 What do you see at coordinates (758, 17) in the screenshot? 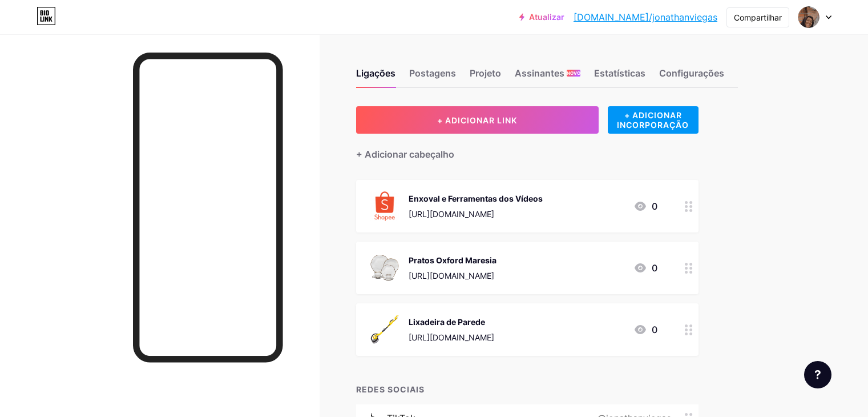
I see `font: Compartilhar` at bounding box center [758, 17].